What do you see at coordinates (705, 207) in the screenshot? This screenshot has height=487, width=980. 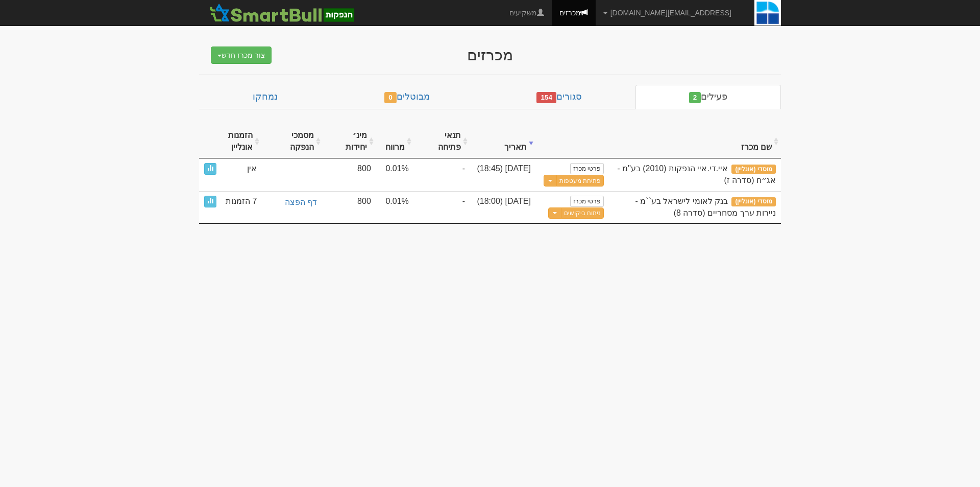 I see `span: בנק לאומי לישראל בע``מ - ניירות ערך מסחריים (סדרה 8)` at bounding box center [705, 207].